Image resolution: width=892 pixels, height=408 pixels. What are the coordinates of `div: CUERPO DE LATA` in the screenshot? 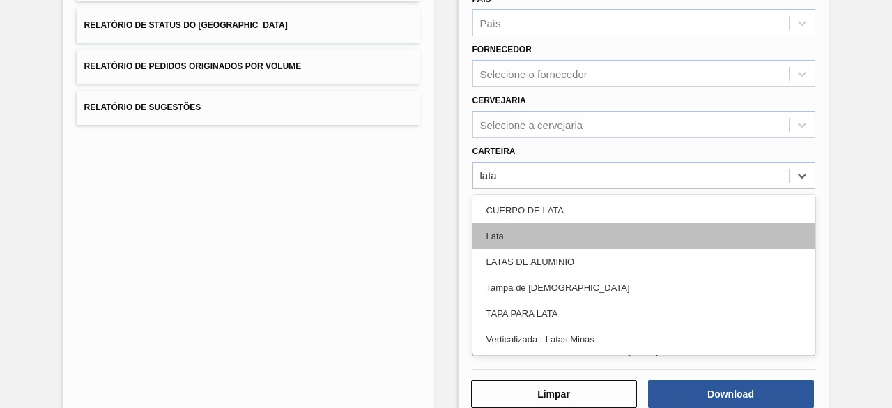 It's located at (644, 210).